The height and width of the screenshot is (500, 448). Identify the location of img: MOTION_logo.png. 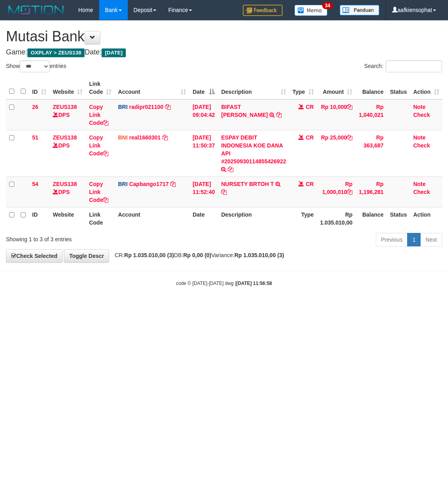
(36, 10).